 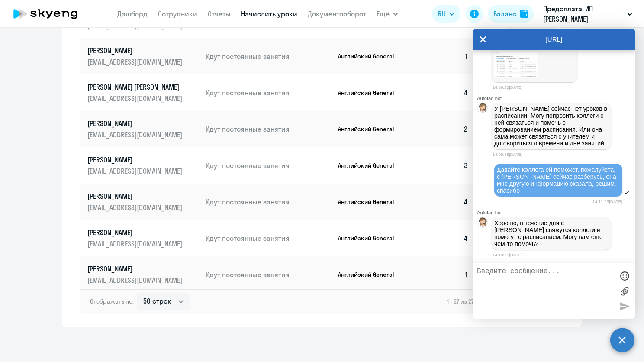 I want to click on img: 25-08-2025 15-05-46.jpg, so click(x=516, y=65).